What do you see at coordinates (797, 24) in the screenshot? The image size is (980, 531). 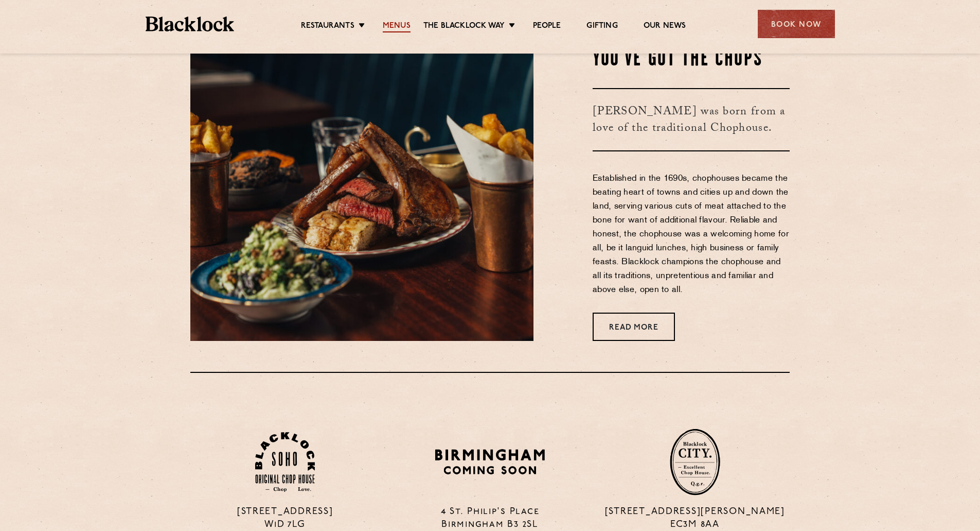 I see `div: Book Now` at bounding box center [797, 24].